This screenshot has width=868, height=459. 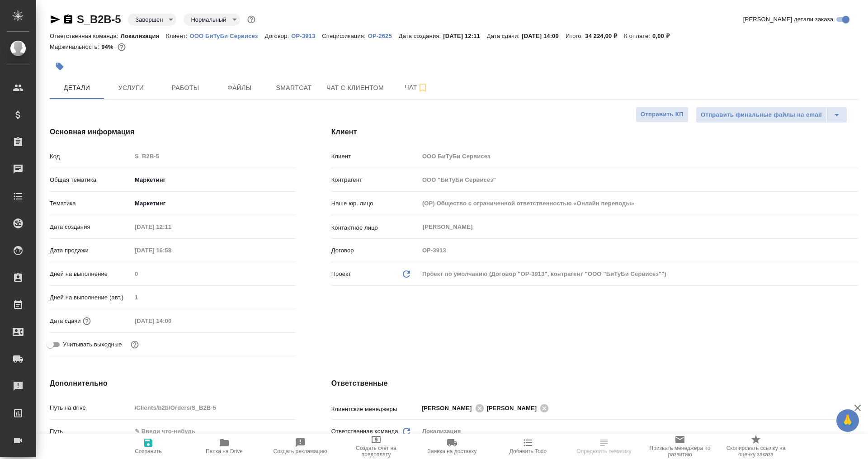 What do you see at coordinates (214, 203) in the screenshot?
I see `div: Маркетинг` at bounding box center [214, 203].